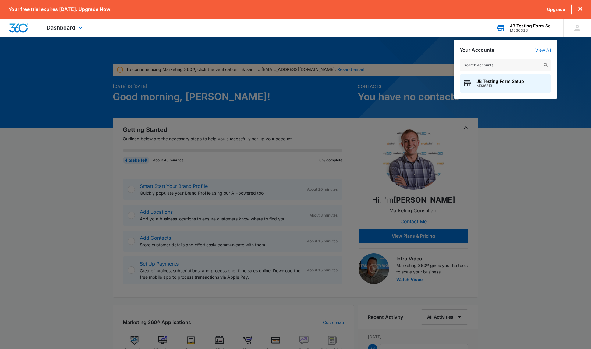  Describe the element at coordinates (544, 50) in the screenshot. I see `a: View All` at that location.